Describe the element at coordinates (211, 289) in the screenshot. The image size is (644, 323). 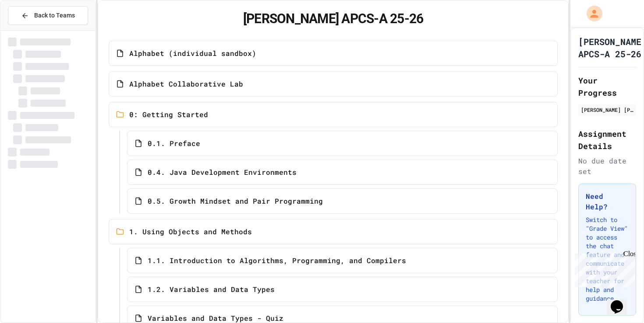
I see `span: 1.2. Variables and Data Types` at that location.